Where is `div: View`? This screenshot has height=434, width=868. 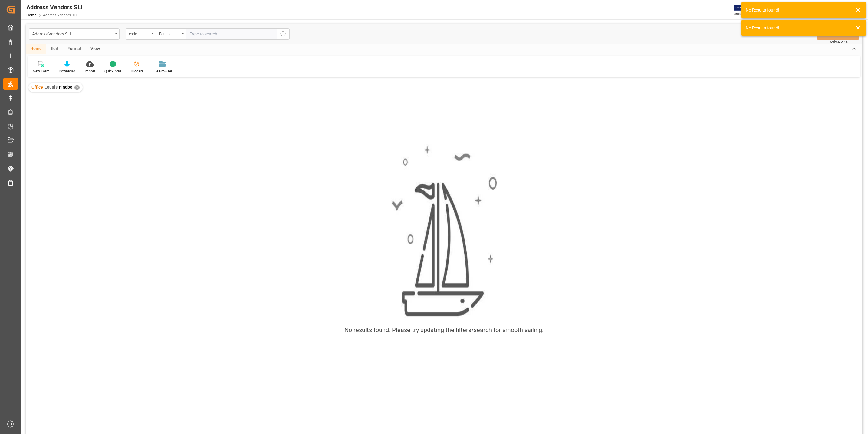 div: View is located at coordinates (95, 49).